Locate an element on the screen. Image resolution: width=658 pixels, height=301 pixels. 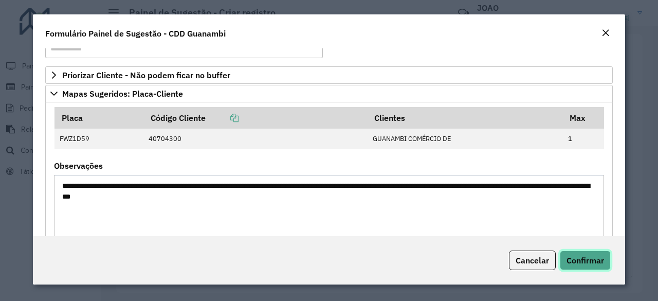
button: Close is located at coordinates (605, 33).